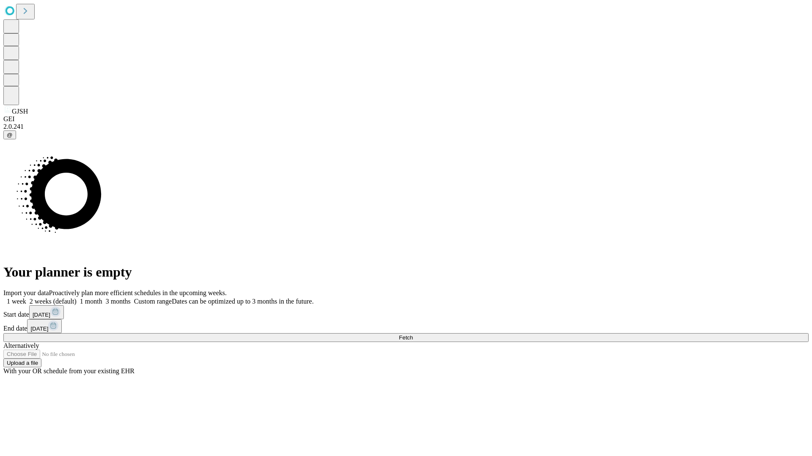  What do you see at coordinates (406, 127) in the screenshot?
I see `div: 2.0.241` at bounding box center [406, 127].